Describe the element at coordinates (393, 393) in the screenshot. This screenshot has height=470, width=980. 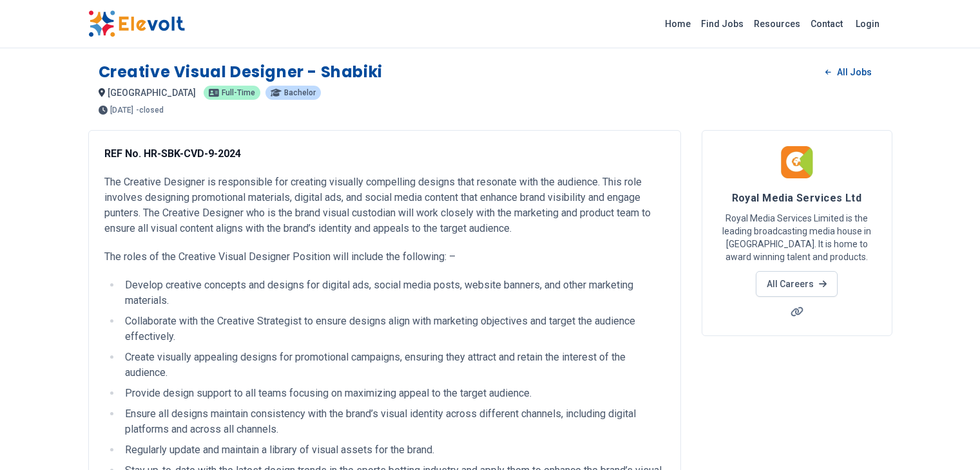
I see `li: Provide design support to all teams focusing on maximizing appeal to the target audience.` at that location.